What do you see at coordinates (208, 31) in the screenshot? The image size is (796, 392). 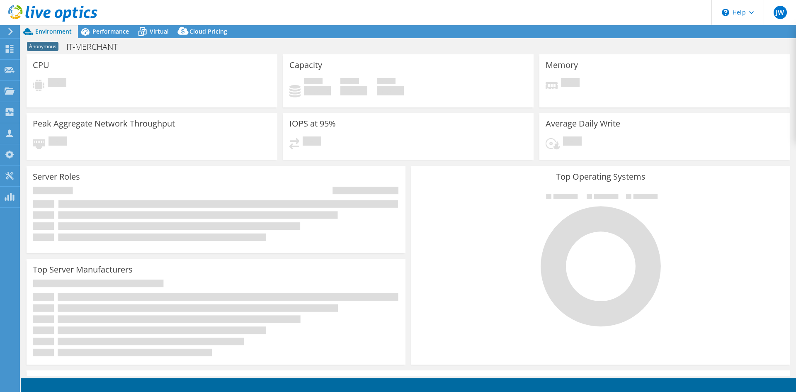 I see `span: Cloud Pricing` at bounding box center [208, 31].